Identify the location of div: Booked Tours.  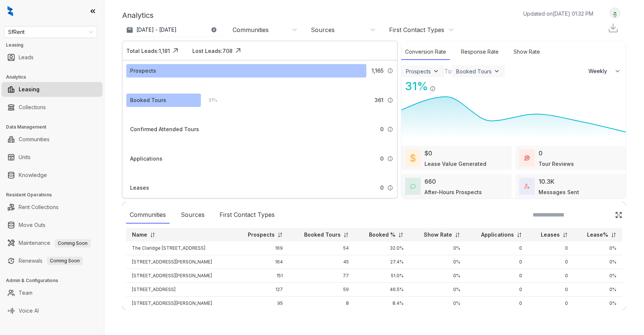
(148, 100).